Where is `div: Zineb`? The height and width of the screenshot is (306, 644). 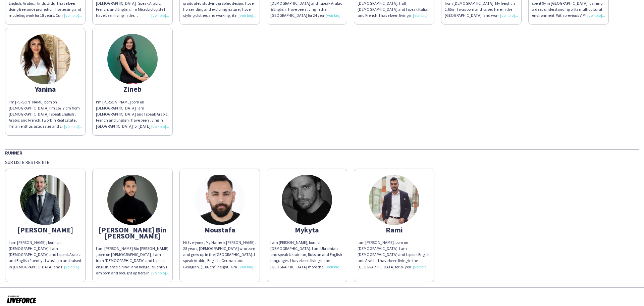 div: Zineb is located at coordinates (132, 89).